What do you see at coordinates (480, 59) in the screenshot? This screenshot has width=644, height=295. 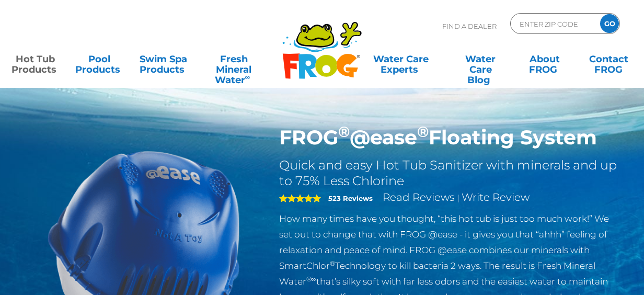 I see `a: Water CareBlog` at bounding box center [480, 59].